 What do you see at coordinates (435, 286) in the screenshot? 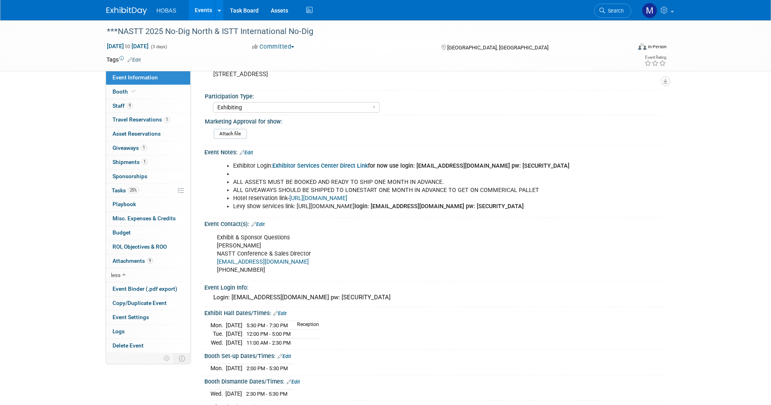
I see `div: Event Login Info:` at bounding box center [435, 286].